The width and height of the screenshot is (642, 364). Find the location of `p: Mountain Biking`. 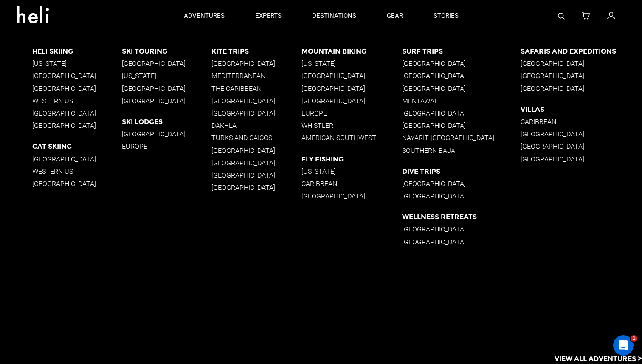

p: Mountain Biking is located at coordinates (352, 51).